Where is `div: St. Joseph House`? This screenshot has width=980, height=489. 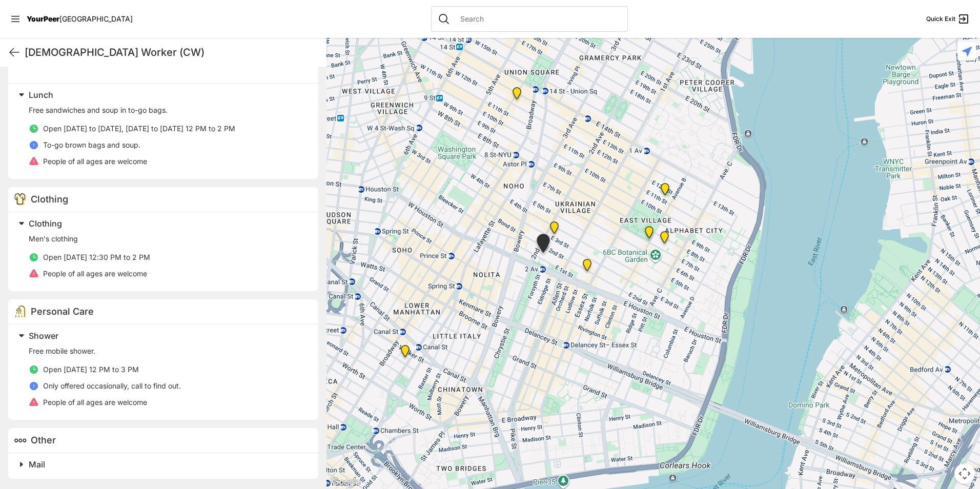
div: St. Joseph House is located at coordinates (544, 245).